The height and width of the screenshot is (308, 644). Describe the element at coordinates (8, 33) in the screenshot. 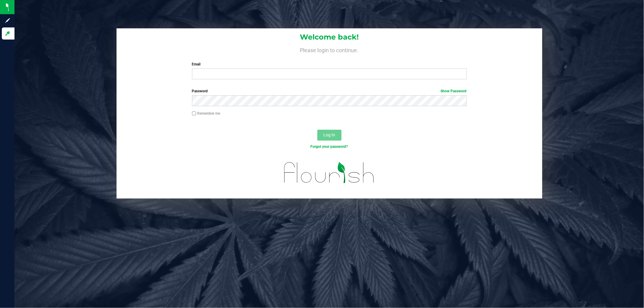

I see `inline-svg: Log in` at that location.